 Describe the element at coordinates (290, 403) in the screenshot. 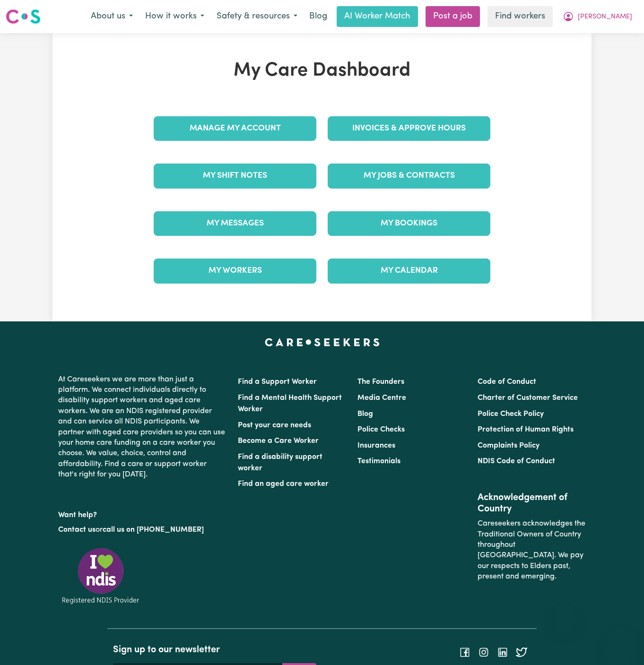

I see `a: Find a Mental Health Support Worker` at that location.